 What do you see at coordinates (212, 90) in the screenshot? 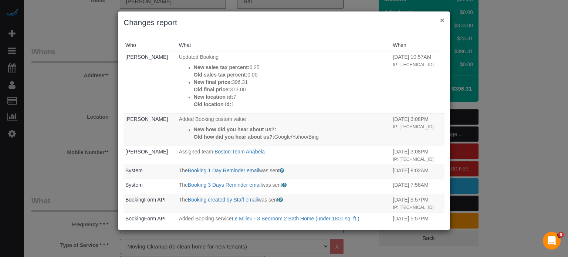
I see `strong: Old final price:` at bounding box center [212, 90].